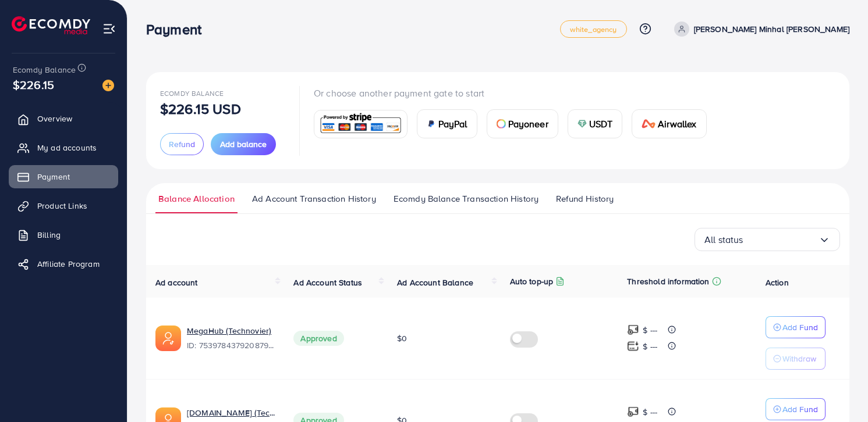  What do you see at coordinates (767, 240) in the screenshot?
I see `div: Search for option` at bounding box center [767, 240].